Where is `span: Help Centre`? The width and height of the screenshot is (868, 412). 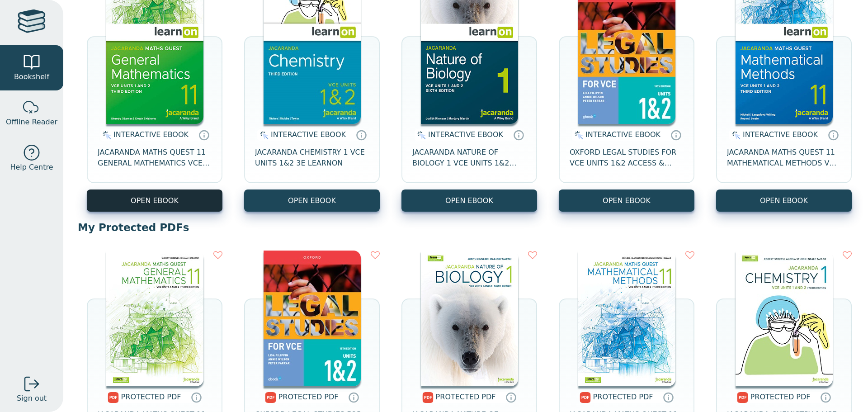
span: Help Centre is located at coordinates (31, 167).